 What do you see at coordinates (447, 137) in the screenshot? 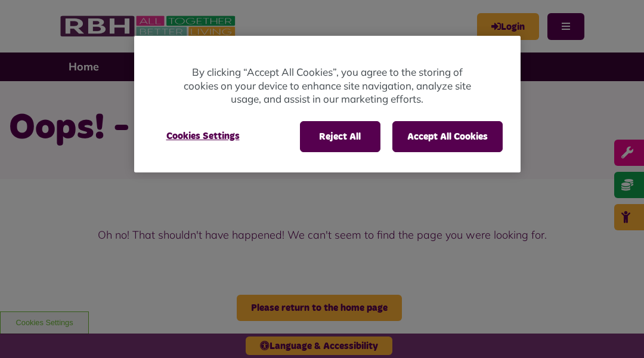
I see `button: Accept All Cookies` at bounding box center [447, 137].